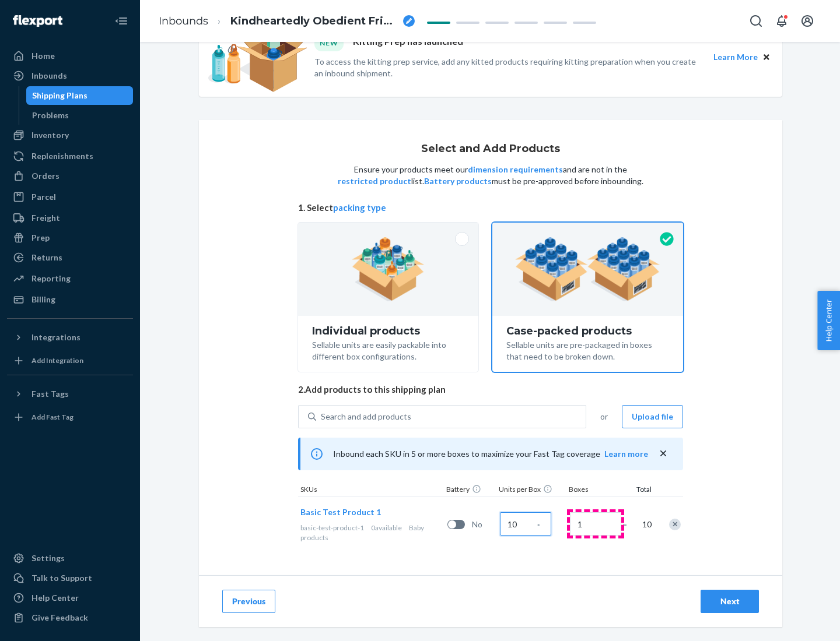 The image size is (840, 641). Describe the element at coordinates (50, 279) in the screenshot. I see `div: Reporting` at that location.